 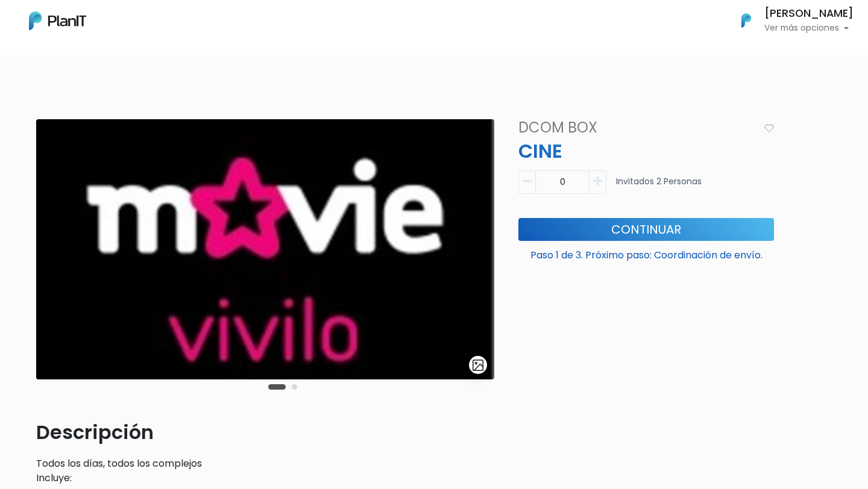 I want to click on p: Ver más opciones, so click(x=808, y=28).